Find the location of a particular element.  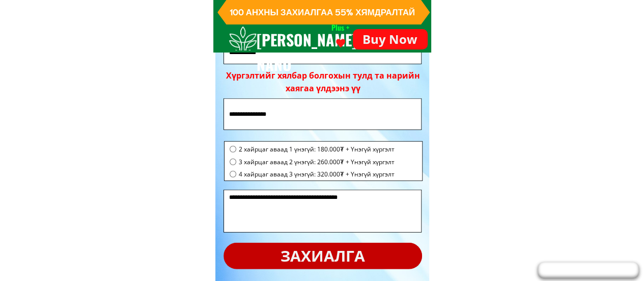

div: Хүргэлтийг хялбар болгохын тулд та нарийн хаягаа үлдээнэ үү is located at coordinates (323, 82).